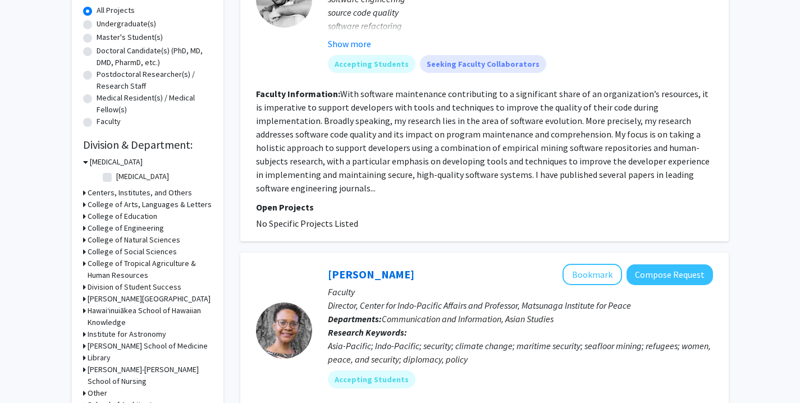 The width and height of the screenshot is (800, 403). What do you see at coordinates (468, 319) in the screenshot?
I see `span: Communication and Information, Asian Studies` at bounding box center [468, 319].